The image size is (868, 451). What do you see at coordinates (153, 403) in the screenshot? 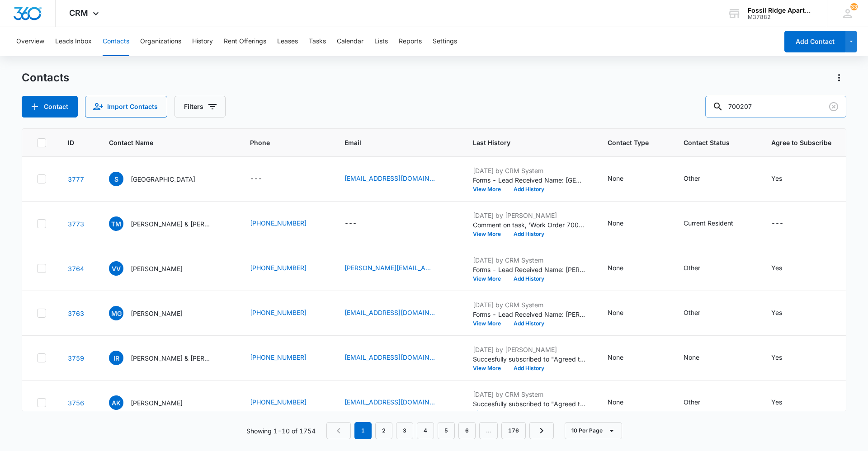
I see `div: Contact Name - Amanda Kusluch - Select to Edit Field` at bounding box center [153, 403].